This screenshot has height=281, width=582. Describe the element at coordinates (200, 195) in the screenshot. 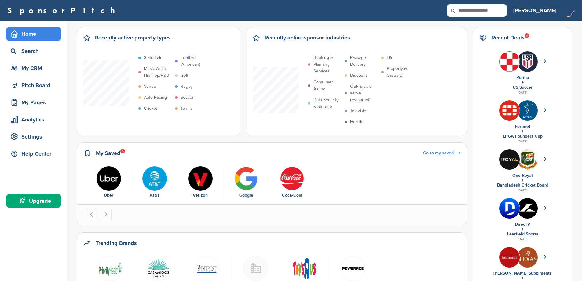

I see `div: Verizon` at that location.